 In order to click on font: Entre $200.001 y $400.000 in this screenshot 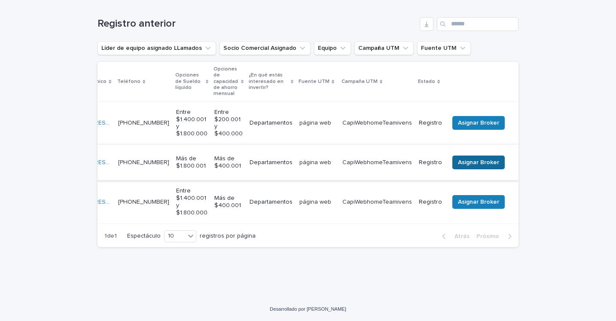, I will do `click(229, 123)`.